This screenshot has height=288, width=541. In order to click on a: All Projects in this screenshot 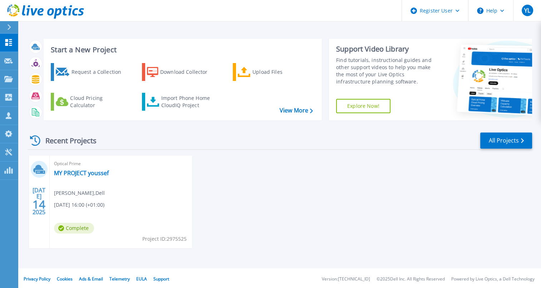, I will do `click(506, 140)`.